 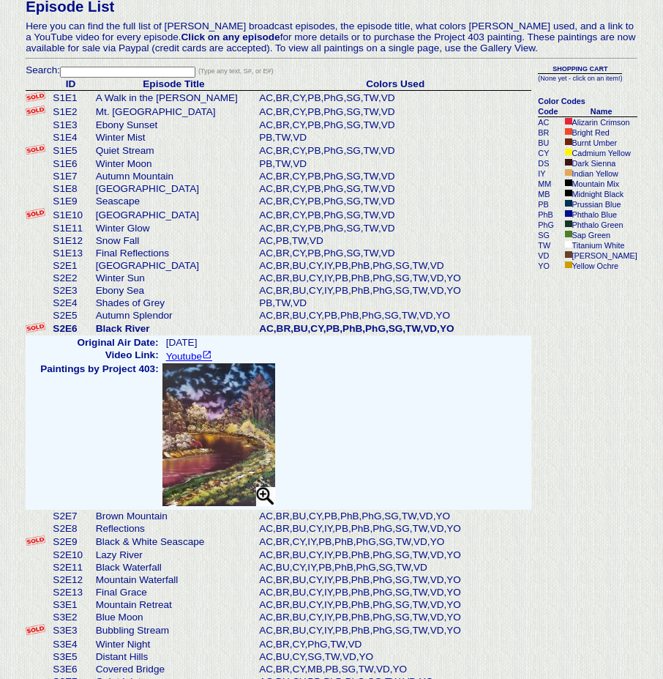 I want to click on td: Black & White Seascape, so click(x=174, y=541).